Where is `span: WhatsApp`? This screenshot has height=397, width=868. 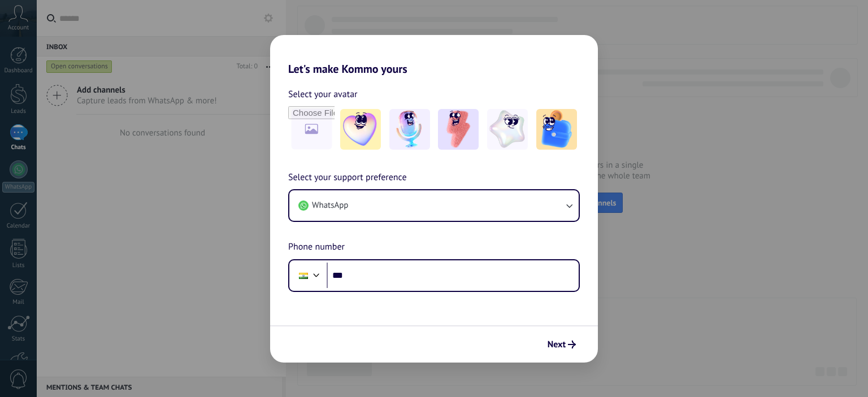 span: WhatsApp is located at coordinates (330, 205).